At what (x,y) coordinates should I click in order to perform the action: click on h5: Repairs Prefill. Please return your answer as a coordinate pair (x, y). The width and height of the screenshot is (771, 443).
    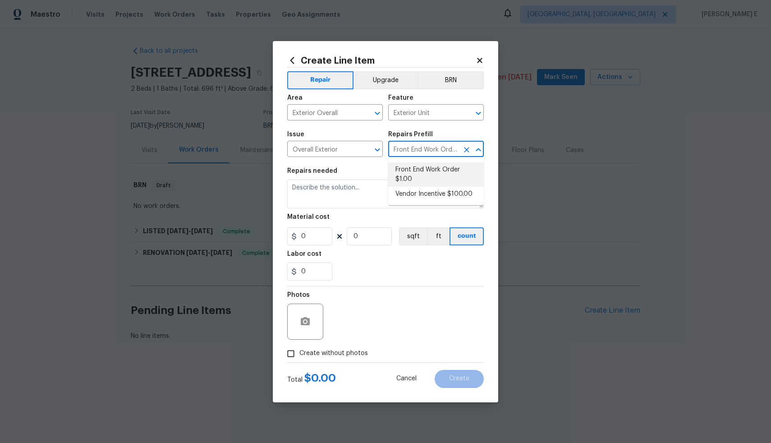
    Looking at the image, I should click on (410, 134).